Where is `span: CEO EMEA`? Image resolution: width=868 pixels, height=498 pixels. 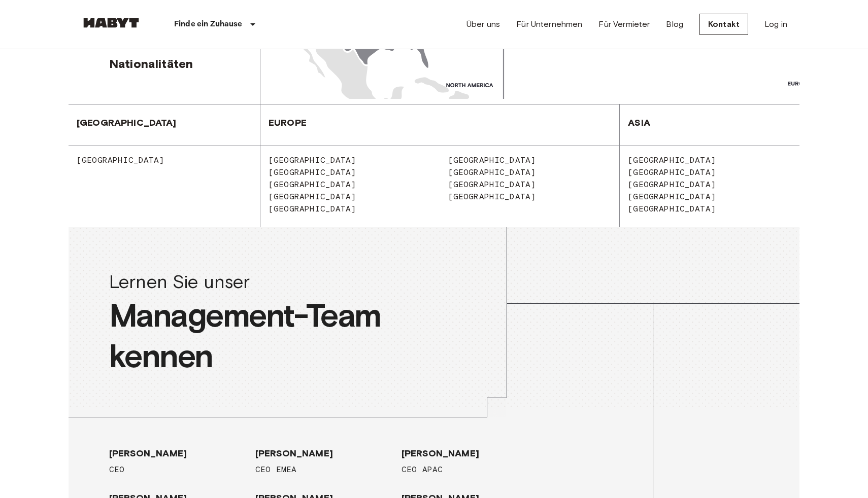
span: CEO EMEA is located at coordinates (324, 469).